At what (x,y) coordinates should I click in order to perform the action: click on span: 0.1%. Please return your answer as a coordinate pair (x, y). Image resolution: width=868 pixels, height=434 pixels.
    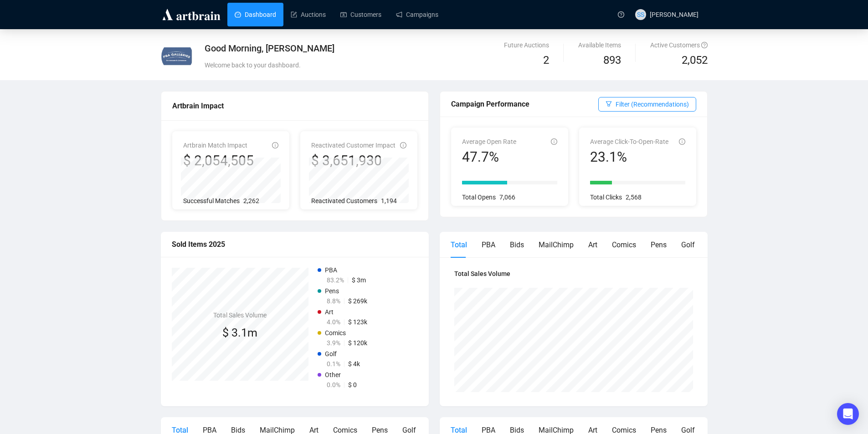
    Looking at the image, I should click on (334, 364).